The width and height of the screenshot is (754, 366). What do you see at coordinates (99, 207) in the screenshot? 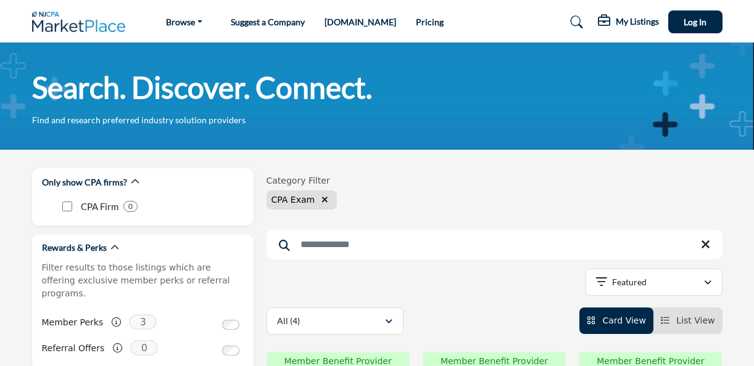
I see `p: CPA Firm: CPA Firm` at bounding box center [99, 207].